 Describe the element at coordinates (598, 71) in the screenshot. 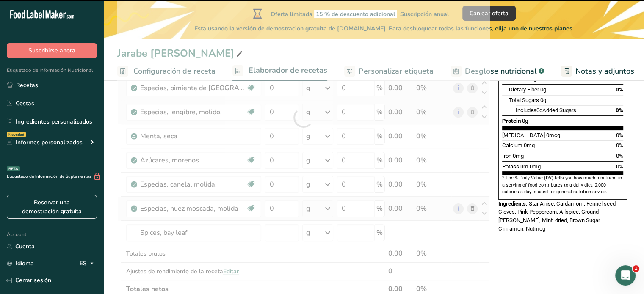

I see `a: Notas y adjuntos` at that location.